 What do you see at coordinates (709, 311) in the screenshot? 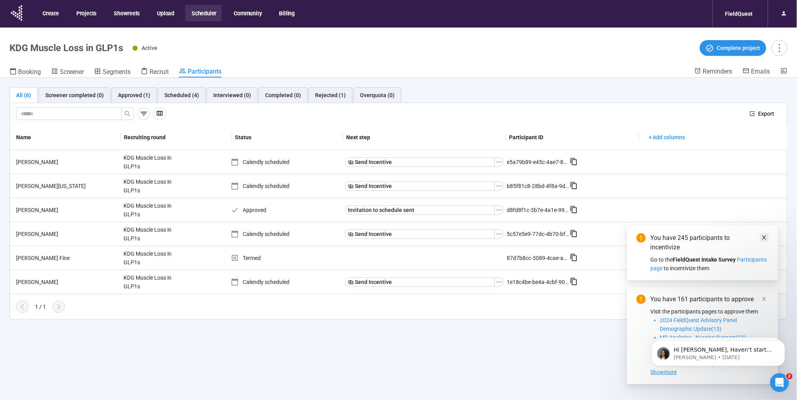
I see `p: Visit the participants pages to approve them` at bounding box center [709, 311].